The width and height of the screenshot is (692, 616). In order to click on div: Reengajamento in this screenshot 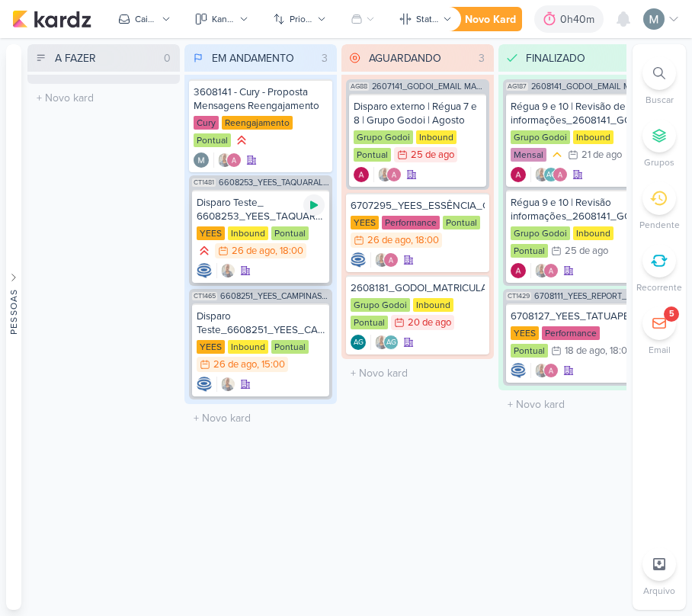, I will do `click(257, 123)`.